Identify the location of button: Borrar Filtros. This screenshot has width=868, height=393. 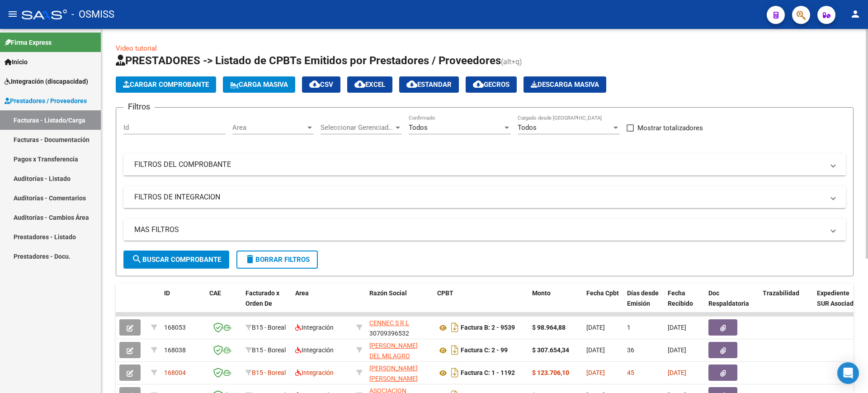
(277, 259).